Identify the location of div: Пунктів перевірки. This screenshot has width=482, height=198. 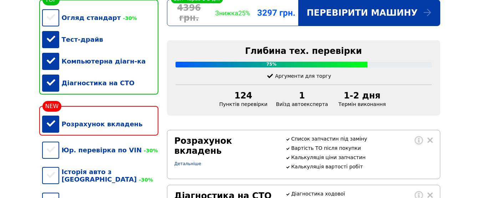
(243, 99).